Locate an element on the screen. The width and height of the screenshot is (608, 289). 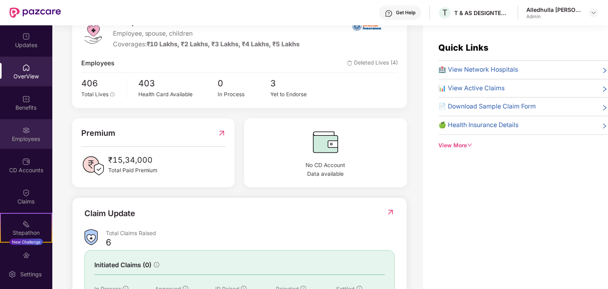
img: svg+xml;base64,PHN2ZyBpZD0iU2V0dGluZy0yMHgyMCIgeG1sbnM9Imh0dHA6Ly93d3cudzMub3JnLzIwMDAvc3ZnIiB3aW... is located at coordinates (12, 275).